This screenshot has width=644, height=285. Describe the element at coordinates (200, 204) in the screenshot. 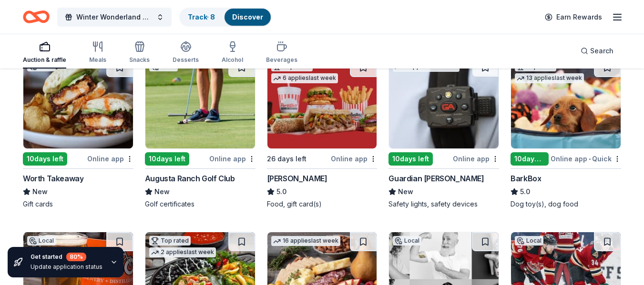

I see `div: Golf certificates` at that location.